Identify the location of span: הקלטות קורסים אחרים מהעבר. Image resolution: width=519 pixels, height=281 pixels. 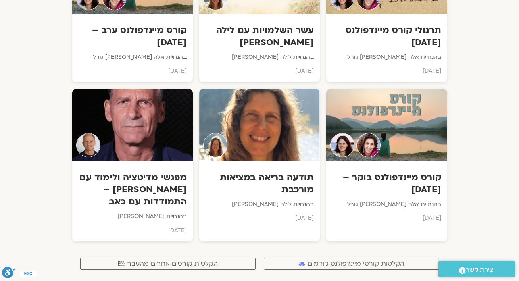
(173, 264).